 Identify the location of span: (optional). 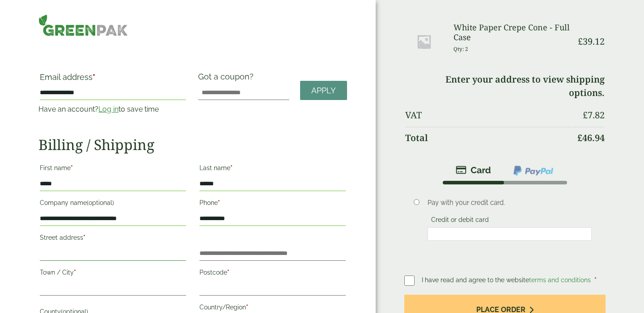
(100, 203).